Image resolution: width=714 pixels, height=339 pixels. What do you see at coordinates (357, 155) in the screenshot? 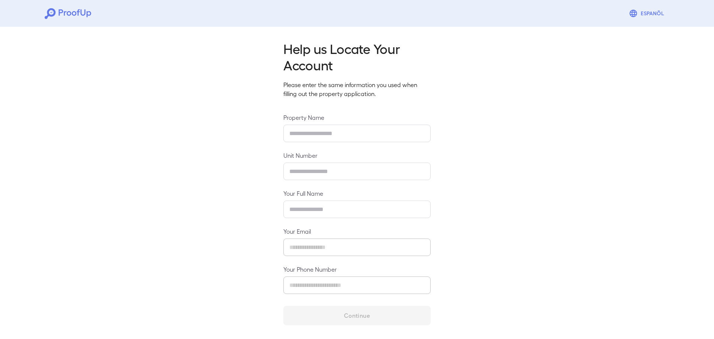
I see `label: Unit Number` at bounding box center [357, 155].